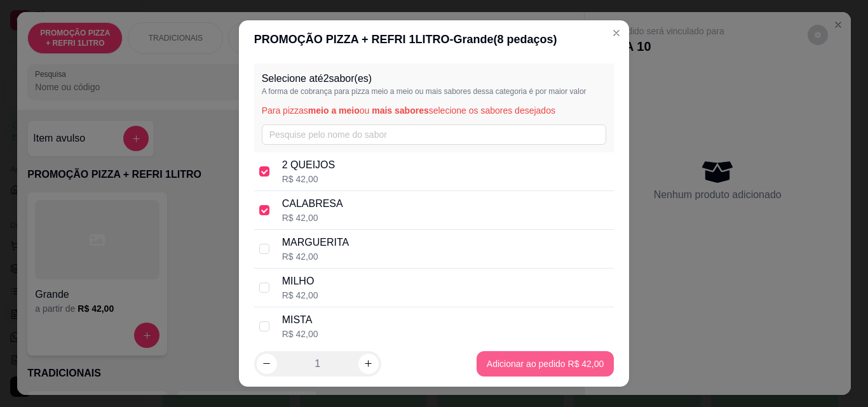 This screenshot has width=868, height=407. What do you see at coordinates (313, 204) in the screenshot?
I see `p: CALABRESA` at bounding box center [313, 204].